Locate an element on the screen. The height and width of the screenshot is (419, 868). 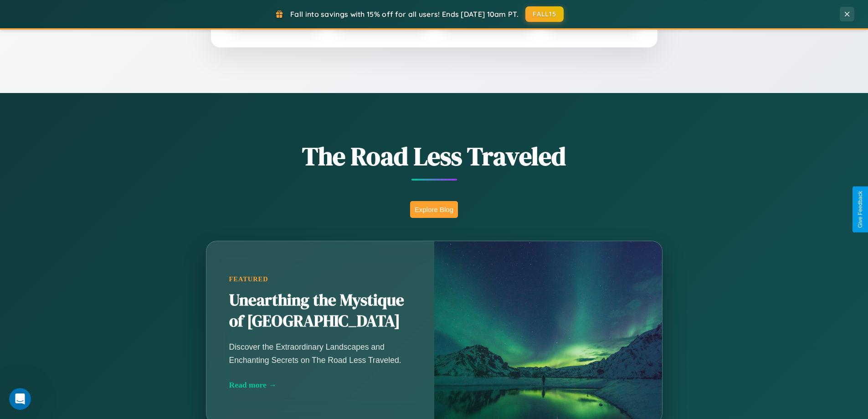
div: Featured is located at coordinates (320, 279).